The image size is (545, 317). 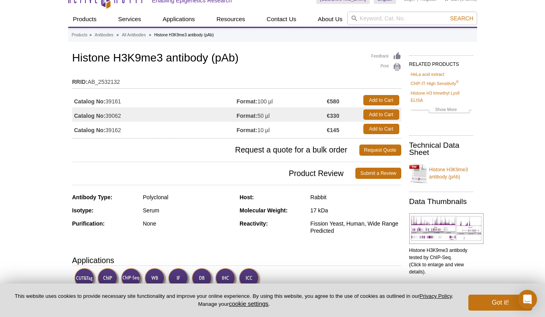 I want to click on a: Privacy Policy, so click(x=435, y=296).